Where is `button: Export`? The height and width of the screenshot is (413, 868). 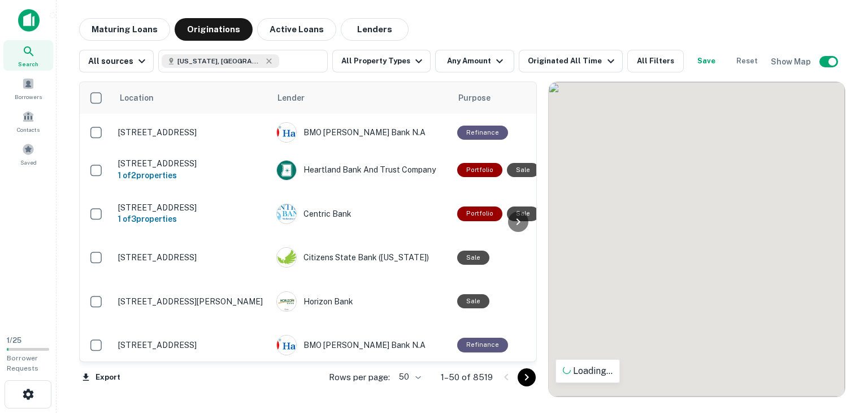
button: Export is located at coordinates (102, 377).